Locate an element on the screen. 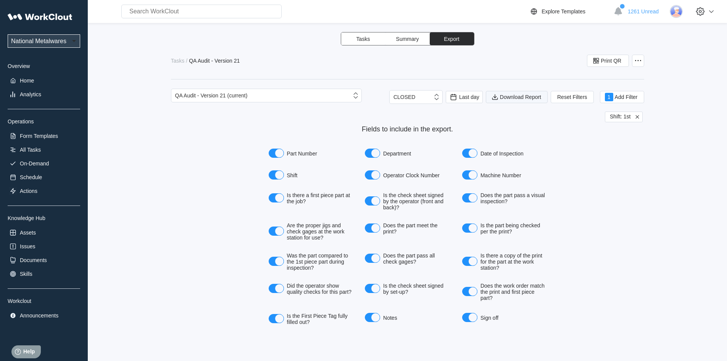 Image resolution: width=727 pixels, height=361 pixels. div: Overview is located at coordinates (44, 66).